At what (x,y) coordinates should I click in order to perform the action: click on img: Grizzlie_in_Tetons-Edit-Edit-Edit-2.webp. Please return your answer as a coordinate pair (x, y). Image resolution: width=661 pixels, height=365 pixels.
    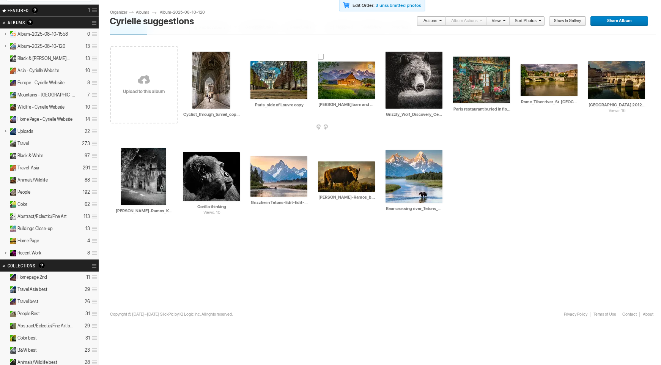
    Looking at the image, I should click on (279, 176).